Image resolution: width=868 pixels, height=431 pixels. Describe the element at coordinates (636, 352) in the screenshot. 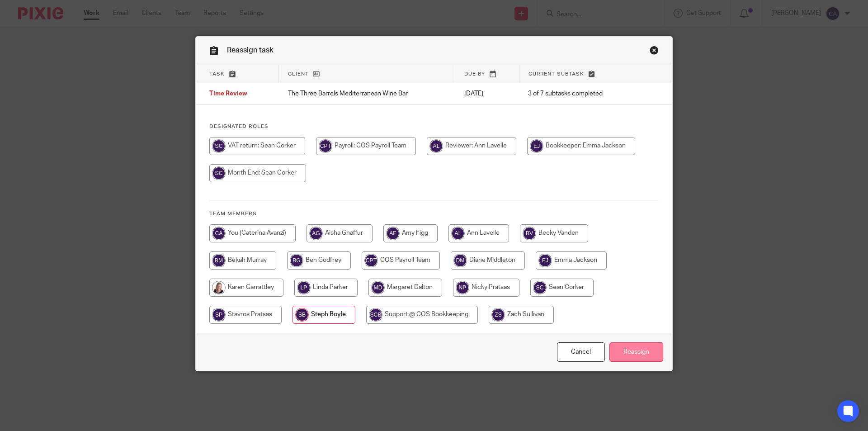

I see `input: Reassign` at that location.